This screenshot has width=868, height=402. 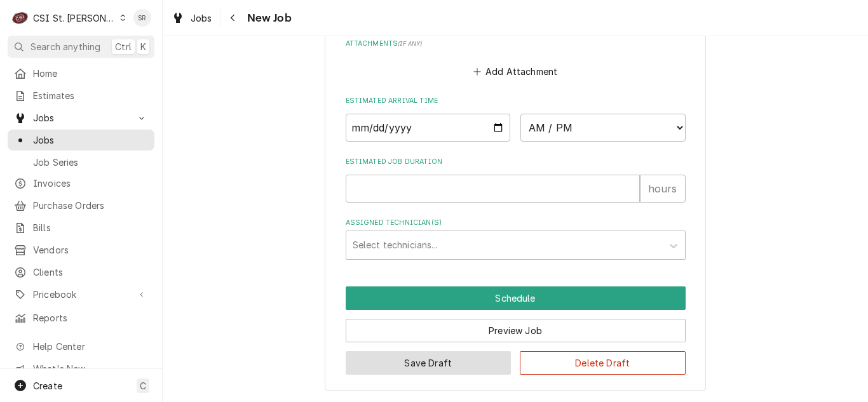 I want to click on label: Assigned Technician(s), so click(x=515, y=223).